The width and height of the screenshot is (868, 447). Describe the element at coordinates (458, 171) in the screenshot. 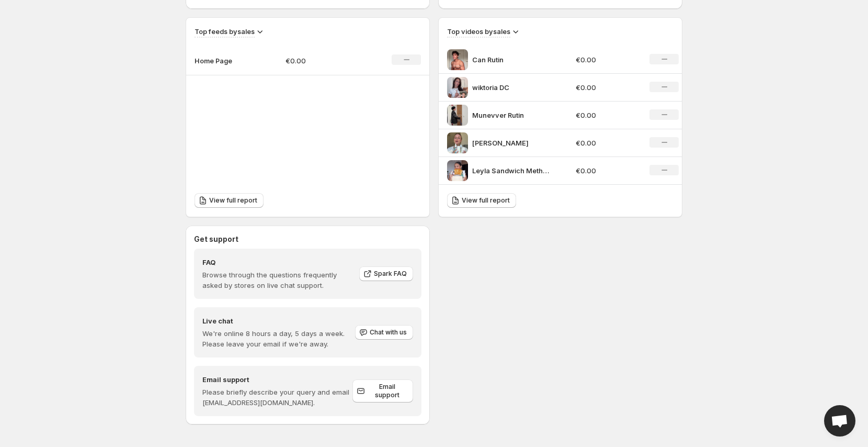

I see `img: Leyla Sandwich Method` at that location.